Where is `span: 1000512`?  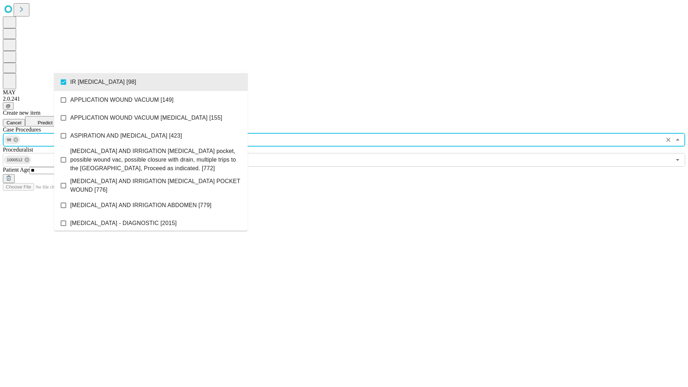
span: 1000512 is located at coordinates (15, 160).